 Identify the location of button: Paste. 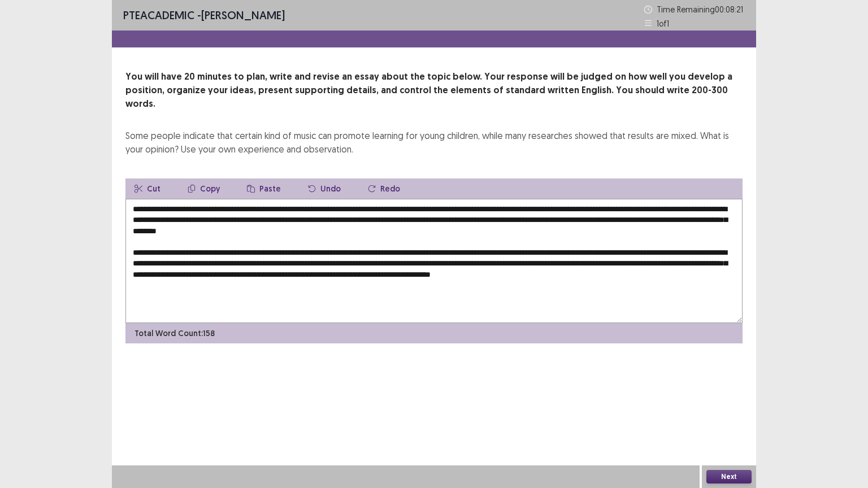
(264, 189).